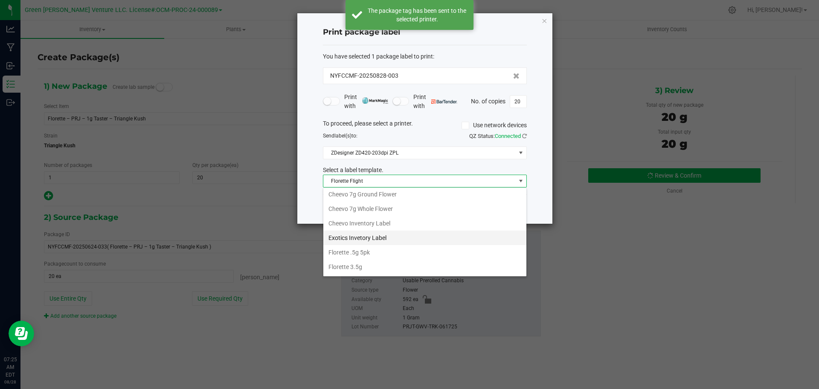  What do you see at coordinates (425, 223) in the screenshot?
I see `li: Cheevo Inventory Label` at bounding box center [425, 223].